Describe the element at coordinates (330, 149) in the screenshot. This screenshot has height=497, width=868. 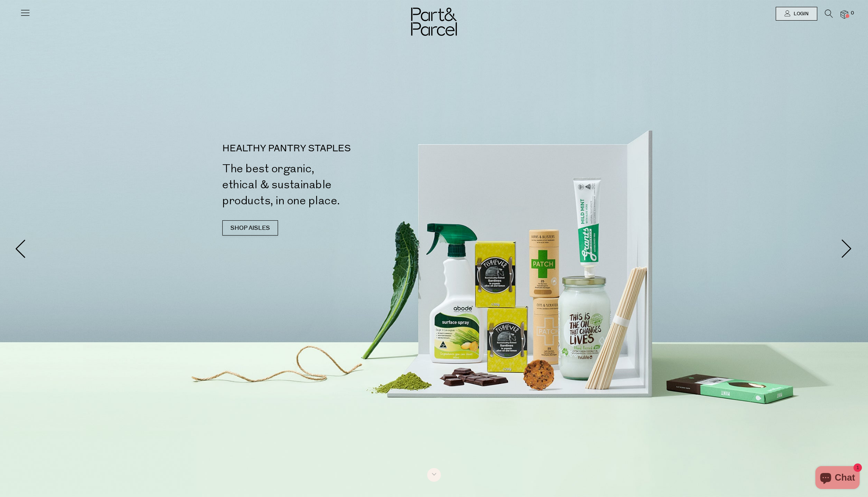
I see `p: HEALTHY PANTRY STAPLES` at that location.